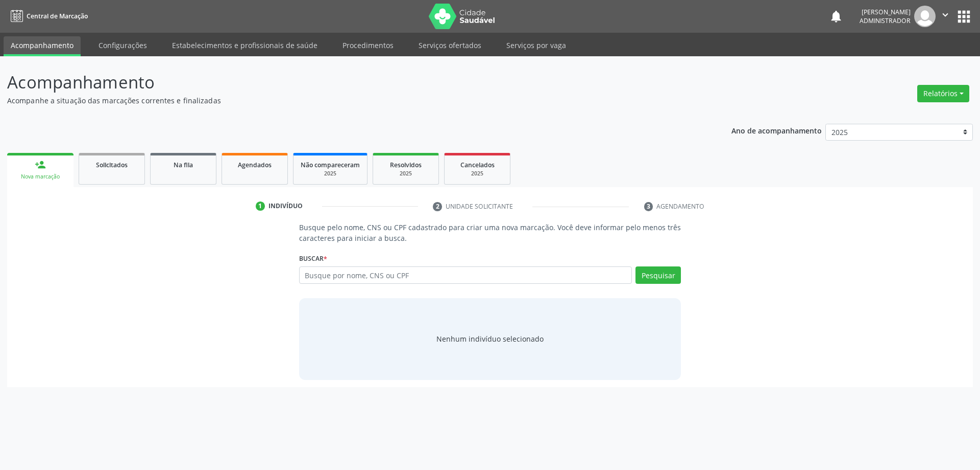  I want to click on p: Ano de acompanhamento, so click(777, 130).